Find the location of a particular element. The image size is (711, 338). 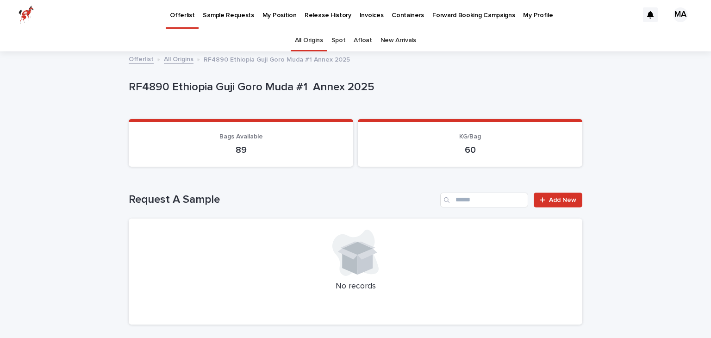

h1: Request A Sample is located at coordinates (282, 199).